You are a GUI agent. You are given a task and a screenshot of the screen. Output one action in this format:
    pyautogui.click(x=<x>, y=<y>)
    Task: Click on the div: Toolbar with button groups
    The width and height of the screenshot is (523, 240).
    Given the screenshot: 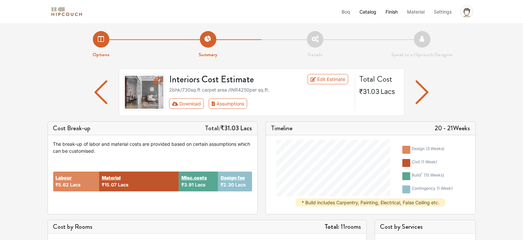 What is the action you would take?
    pyautogui.click(x=260, y=103)
    